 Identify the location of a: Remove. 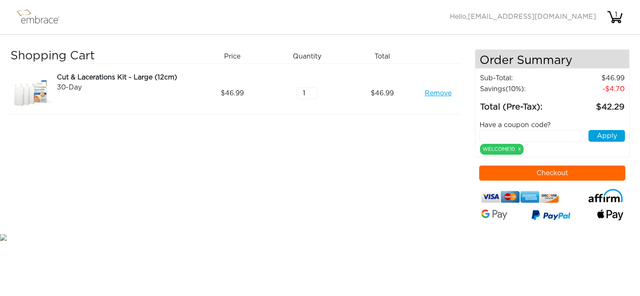
(438, 93).